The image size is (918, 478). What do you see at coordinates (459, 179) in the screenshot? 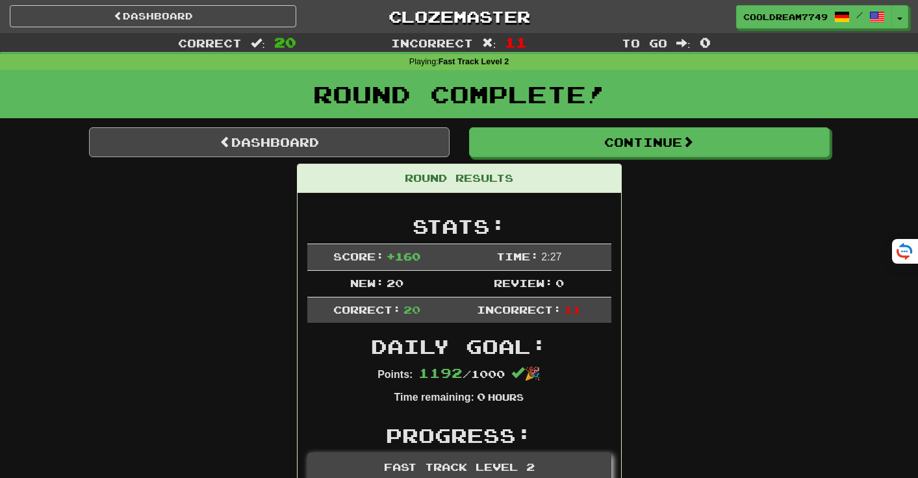
I see `div: Round Results` at bounding box center [459, 179].